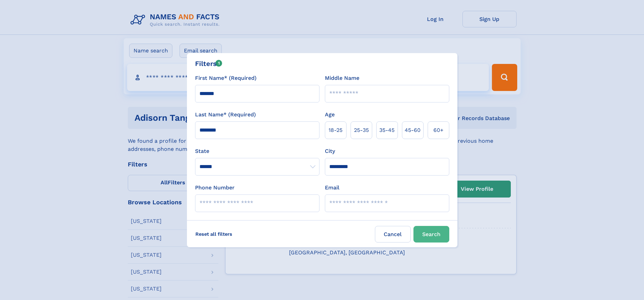 Image resolution: width=644 pixels, height=300 pixels. What do you see at coordinates (413, 130) in the screenshot?
I see `span: 45‑60` at bounding box center [413, 130].